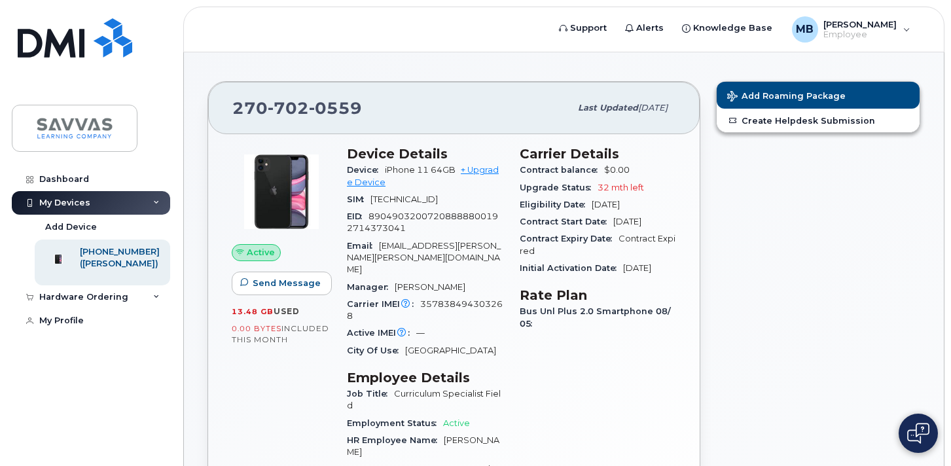 This screenshot has height=466, width=951. What do you see at coordinates (335, 108) in the screenshot?
I see `span: 0559` at bounding box center [335, 108].